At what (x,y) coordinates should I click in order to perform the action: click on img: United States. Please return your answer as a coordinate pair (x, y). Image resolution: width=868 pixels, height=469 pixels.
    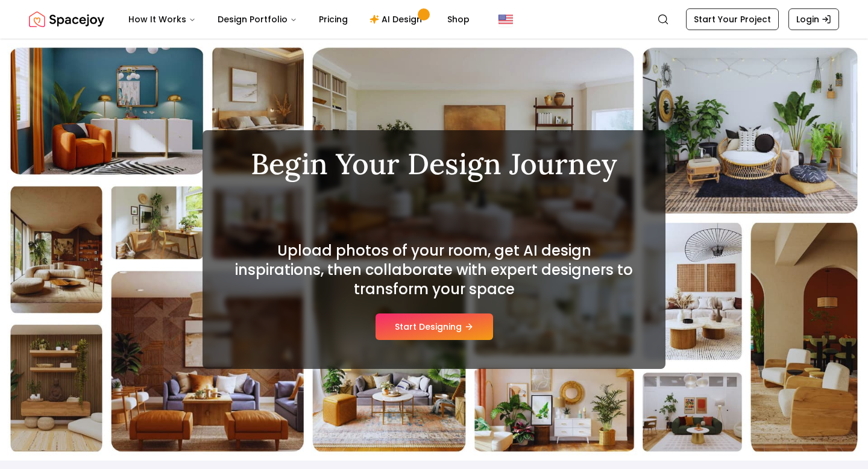
    Looking at the image, I should click on (506, 19).